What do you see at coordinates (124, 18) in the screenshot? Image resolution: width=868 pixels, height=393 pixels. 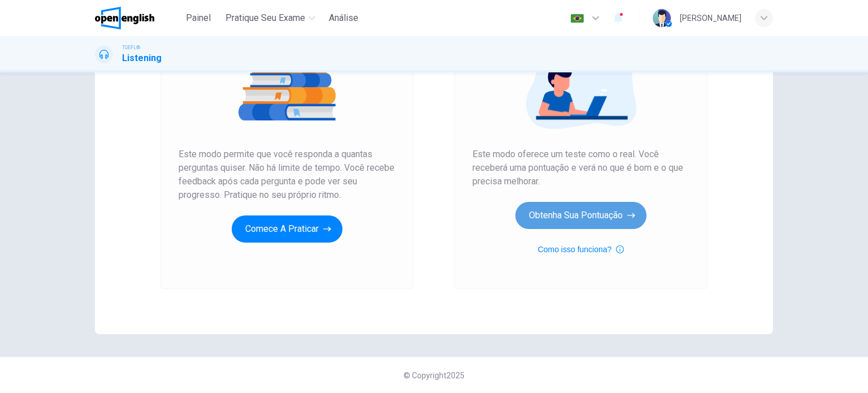 I see `img: OpenEnglish logo` at bounding box center [124, 18].